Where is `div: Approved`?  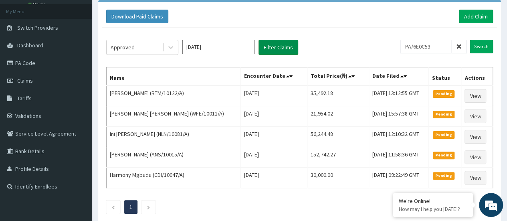
div: Approved is located at coordinates (123, 47).